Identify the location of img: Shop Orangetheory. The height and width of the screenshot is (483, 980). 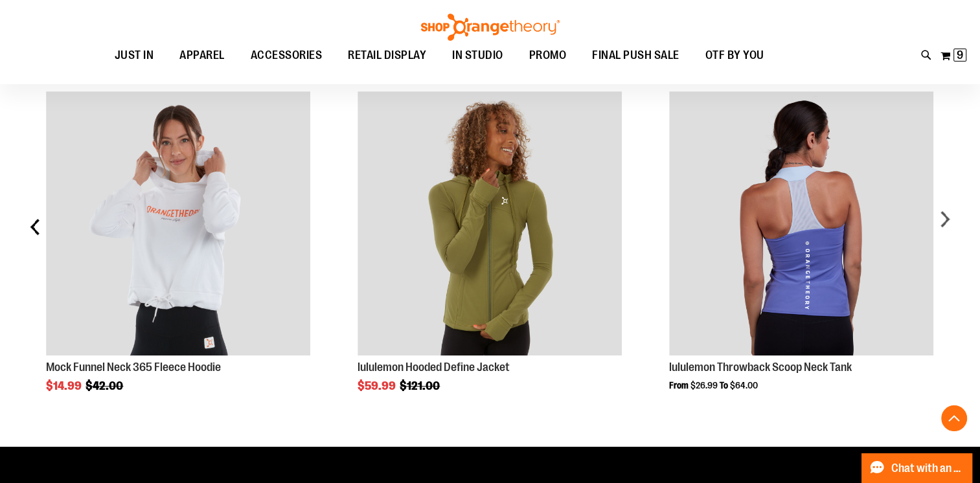
(490, 27).